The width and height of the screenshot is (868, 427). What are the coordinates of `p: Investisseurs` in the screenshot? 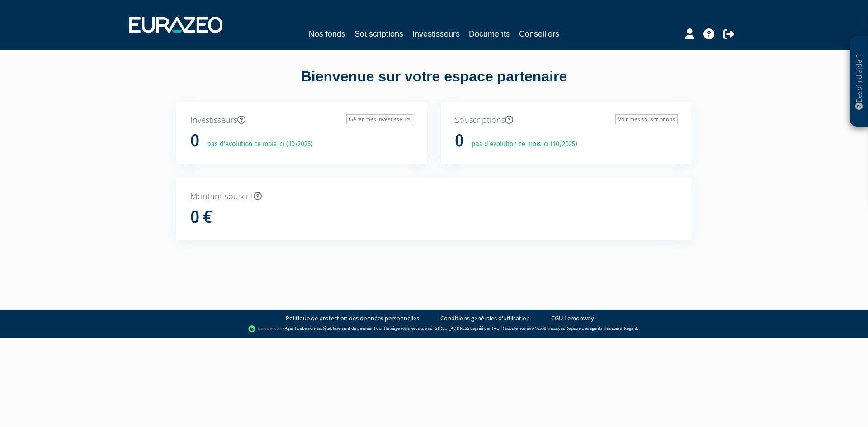 It's located at (302, 120).